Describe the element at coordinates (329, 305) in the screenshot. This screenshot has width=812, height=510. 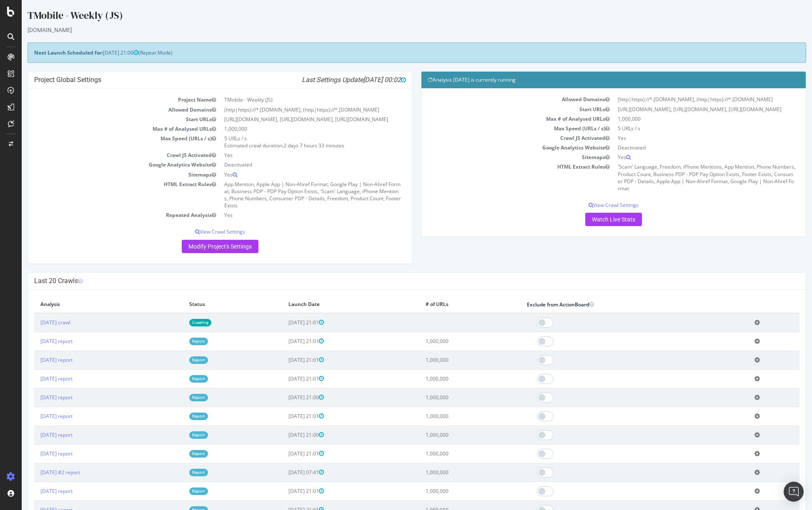
I see `th: Launch Date` at that location.